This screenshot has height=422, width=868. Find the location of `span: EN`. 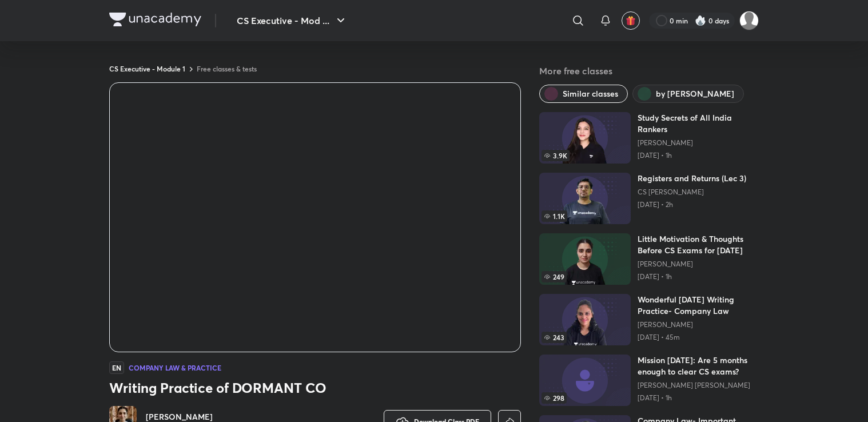

span: EN is located at coordinates (117, 367).